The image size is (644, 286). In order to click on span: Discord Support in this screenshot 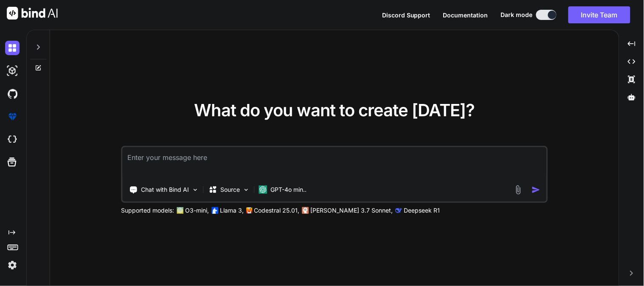, I will do `click(407, 15)`.